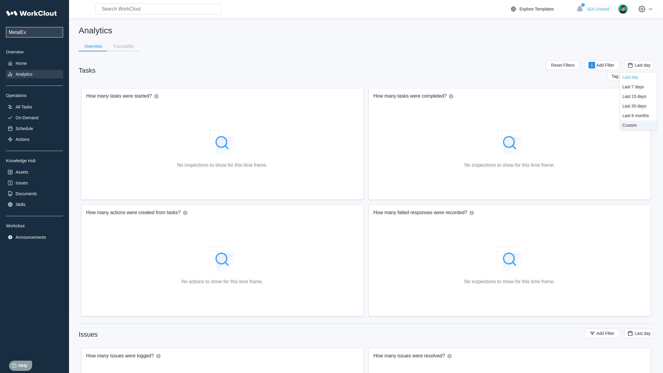  I want to click on div: All Tasks, so click(24, 107).